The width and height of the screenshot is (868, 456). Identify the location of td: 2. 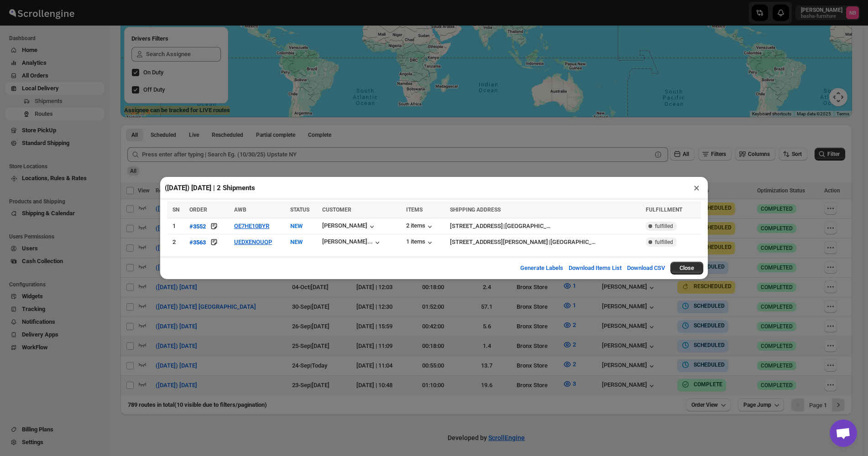
(177, 242).